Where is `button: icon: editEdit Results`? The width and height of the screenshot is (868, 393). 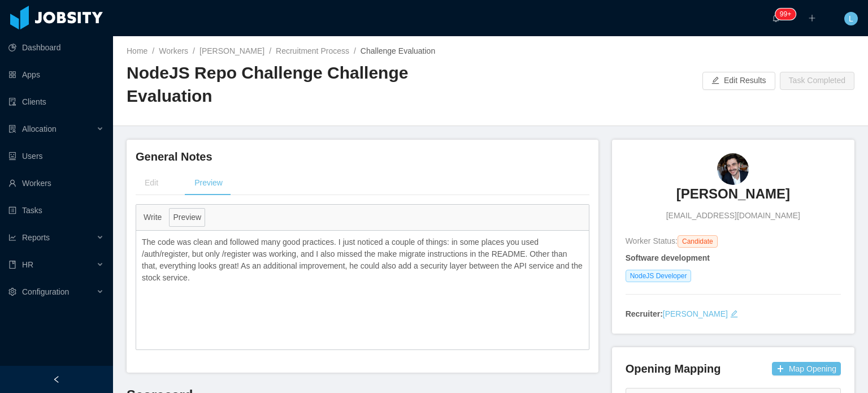
button: icon: editEdit Results is located at coordinates (738, 81).